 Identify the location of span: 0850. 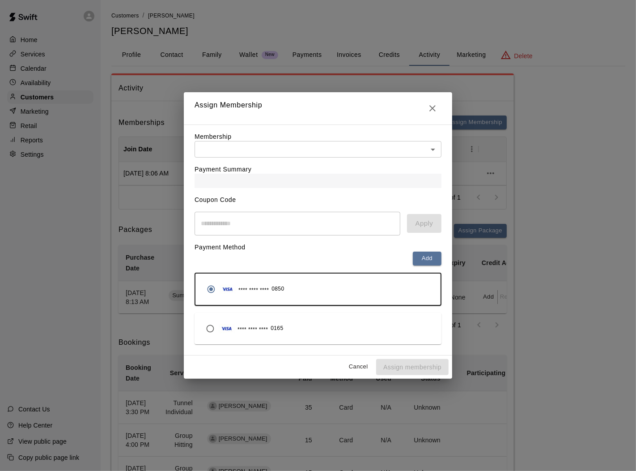
(278, 289).